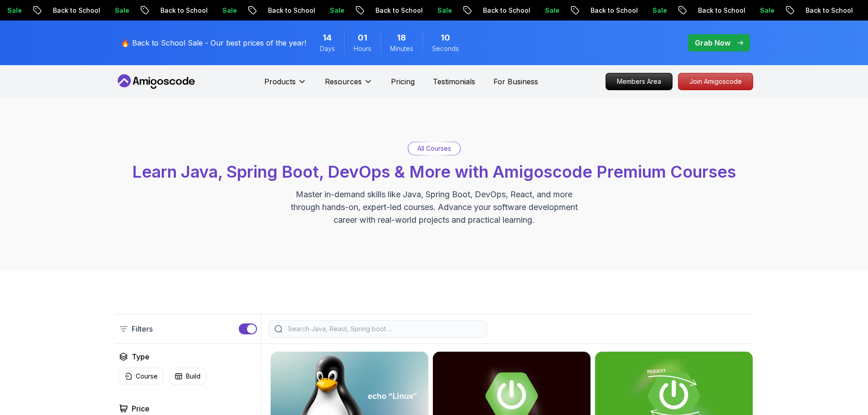 This screenshot has height=415, width=868. Describe the element at coordinates (639, 82) in the screenshot. I see `p: Members Area` at that location.